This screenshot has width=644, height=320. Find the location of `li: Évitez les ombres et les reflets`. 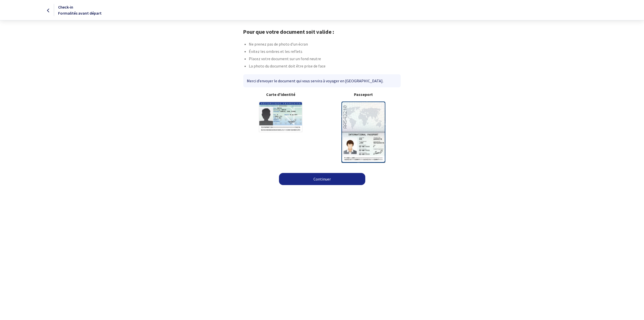

li: Évitez les ombres et les reflets is located at coordinates (325, 52).